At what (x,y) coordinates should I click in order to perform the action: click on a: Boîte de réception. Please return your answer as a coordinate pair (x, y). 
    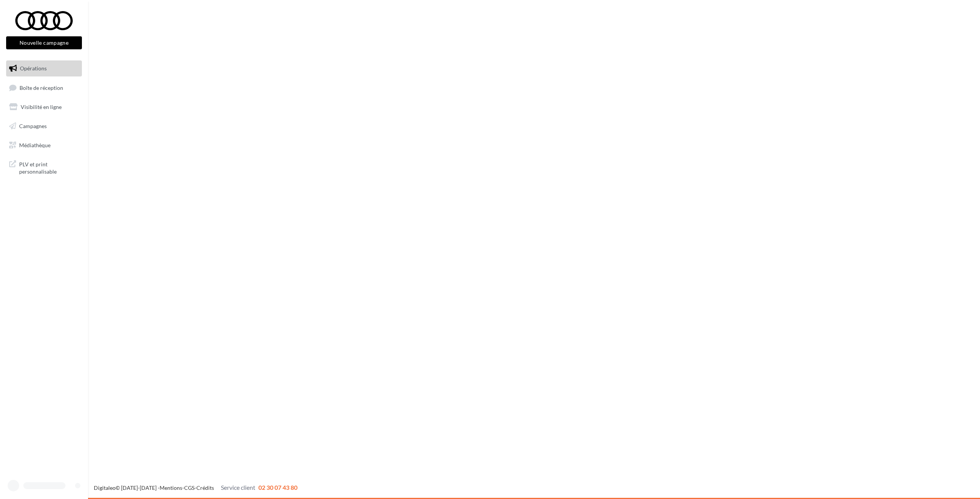
    Looking at the image, I should click on (44, 88).